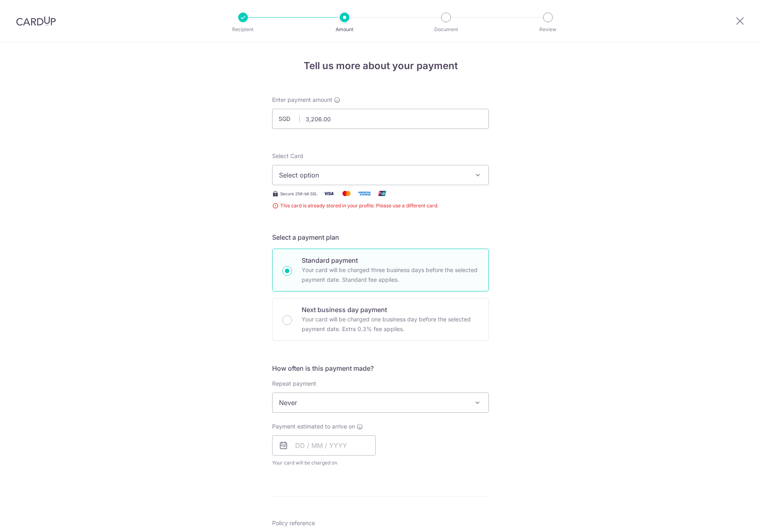  What do you see at coordinates (289, 119) in the screenshot?
I see `span: SGD` at bounding box center [289, 119].